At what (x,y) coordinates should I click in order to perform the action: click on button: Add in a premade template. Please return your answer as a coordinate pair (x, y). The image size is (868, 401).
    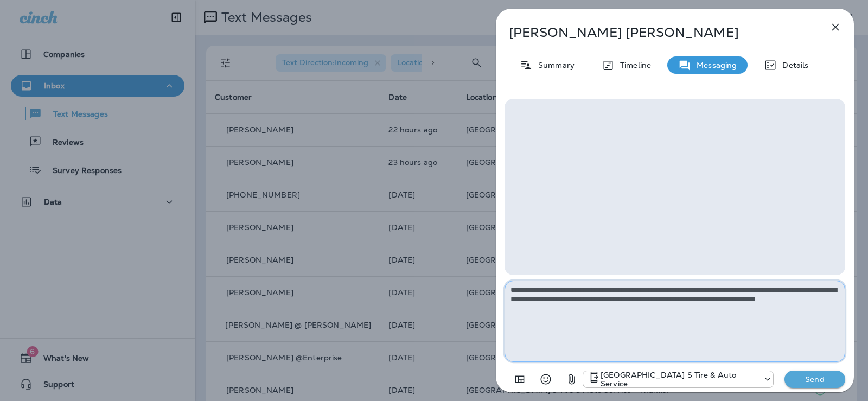
    Looking at the image, I should click on (519, 379).